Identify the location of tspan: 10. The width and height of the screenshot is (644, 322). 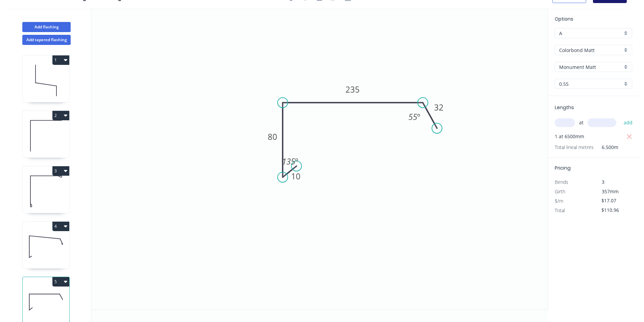
(296, 176).